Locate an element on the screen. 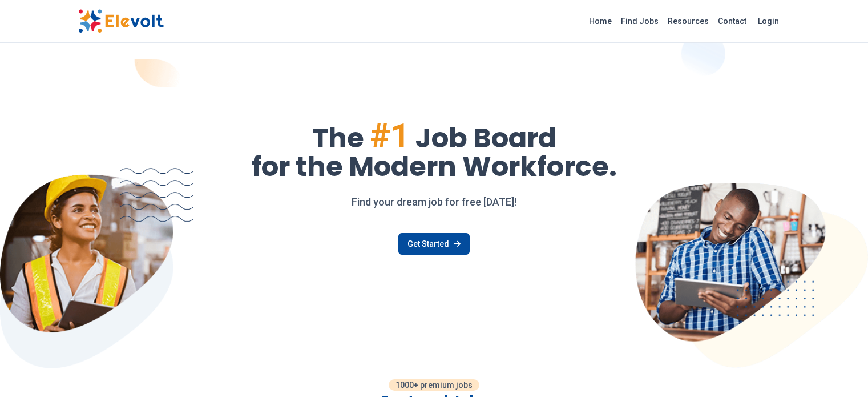  a: Login is located at coordinates (768, 21).